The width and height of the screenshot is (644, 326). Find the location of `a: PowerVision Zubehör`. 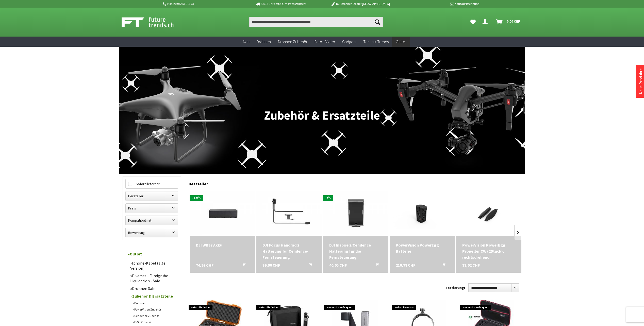

a: PowerVision Zubehör is located at coordinates (154, 309).